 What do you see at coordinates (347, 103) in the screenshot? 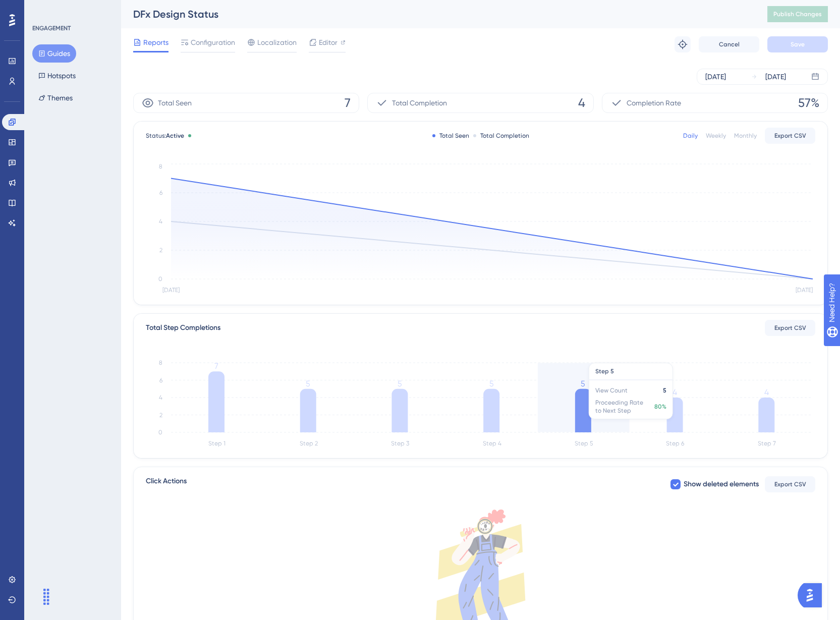
I see `span: 7` at bounding box center [347, 103].